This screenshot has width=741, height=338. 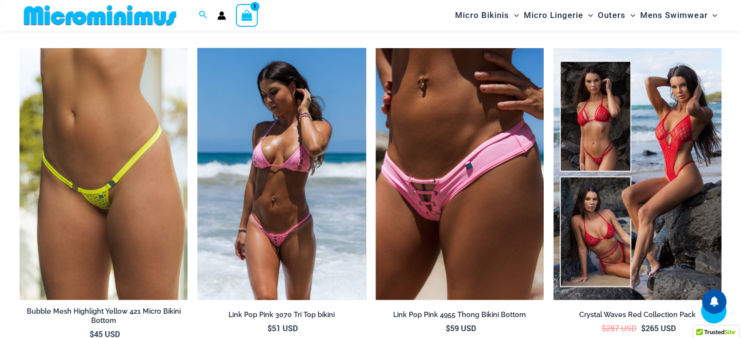 I want to click on h2: Bubble Mesh Highlight Yellow 421 Micro Bikini Bottom, so click(x=103, y=316).